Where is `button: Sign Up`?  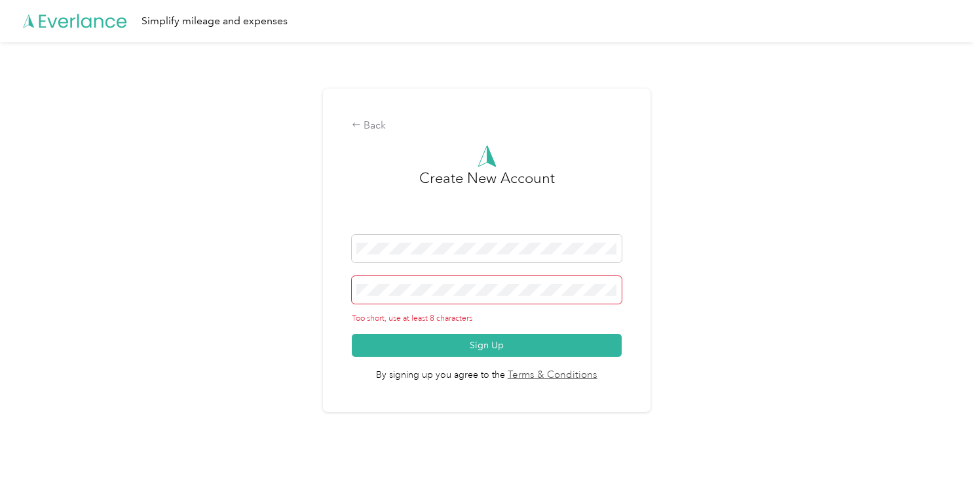
button: Sign Up is located at coordinates (487, 345).